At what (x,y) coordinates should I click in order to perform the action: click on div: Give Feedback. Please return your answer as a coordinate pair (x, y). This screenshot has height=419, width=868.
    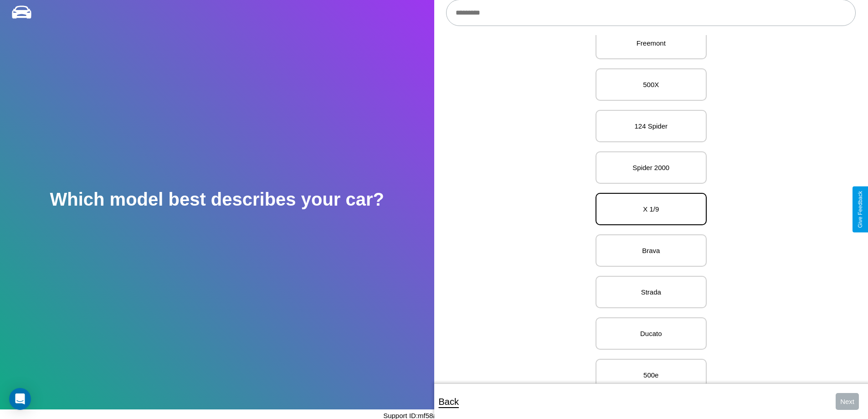
    Looking at the image, I should click on (861, 209).